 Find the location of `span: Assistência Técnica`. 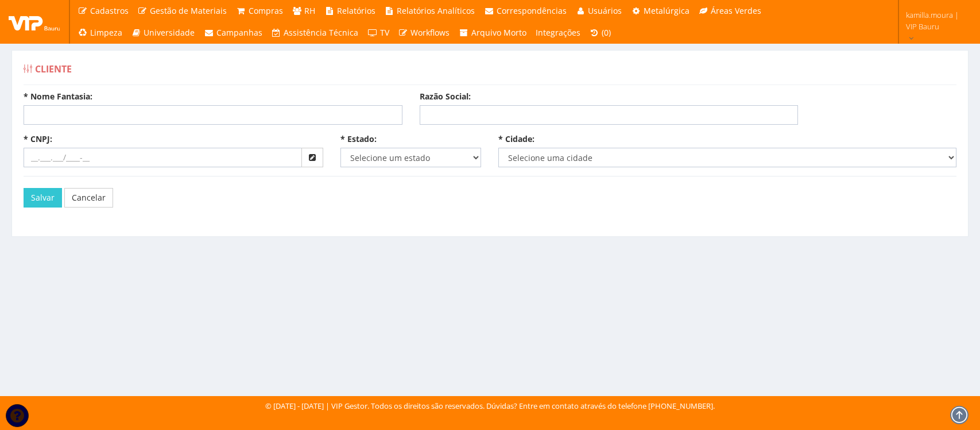

span: Assistência Técnica is located at coordinates (321, 32).